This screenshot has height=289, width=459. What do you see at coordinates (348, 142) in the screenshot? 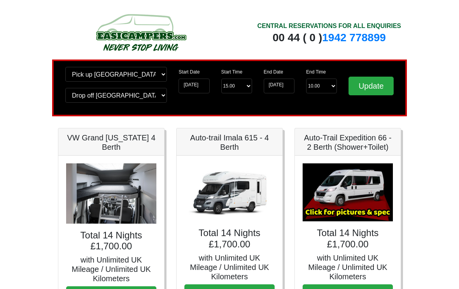
I see `h5: Auto-Trail Expedition 66 - 2 Berth (Shower+Toilet)` at bounding box center [348, 142].